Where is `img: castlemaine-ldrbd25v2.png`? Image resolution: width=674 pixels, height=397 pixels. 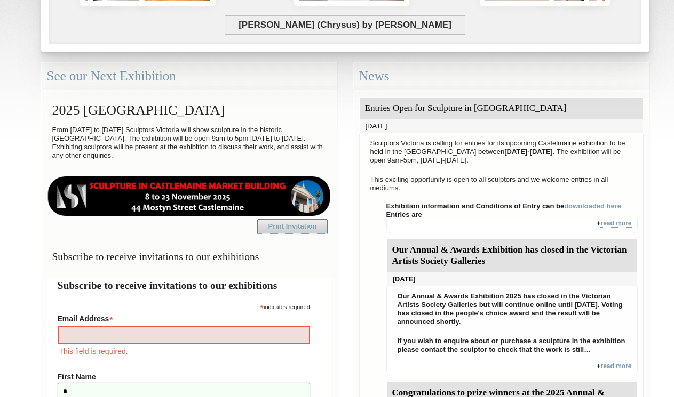 img: castlemaine-ldrbd25v2.png is located at coordinates (189, 196).